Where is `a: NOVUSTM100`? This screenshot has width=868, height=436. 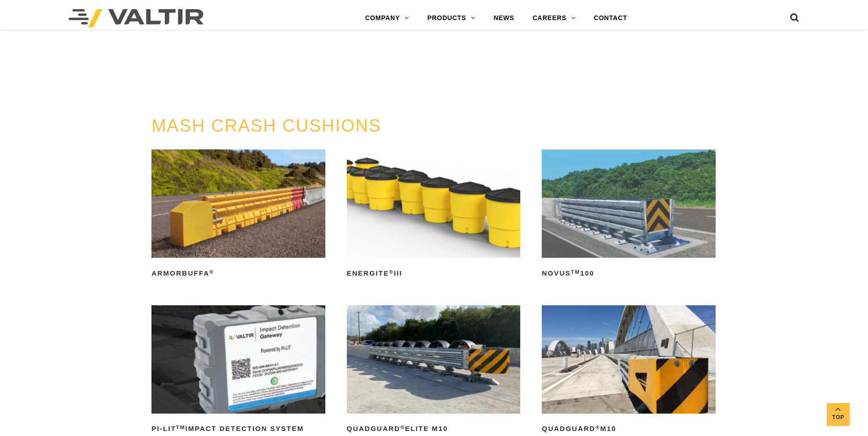 a: NOVUSTM100 is located at coordinates (629, 215).